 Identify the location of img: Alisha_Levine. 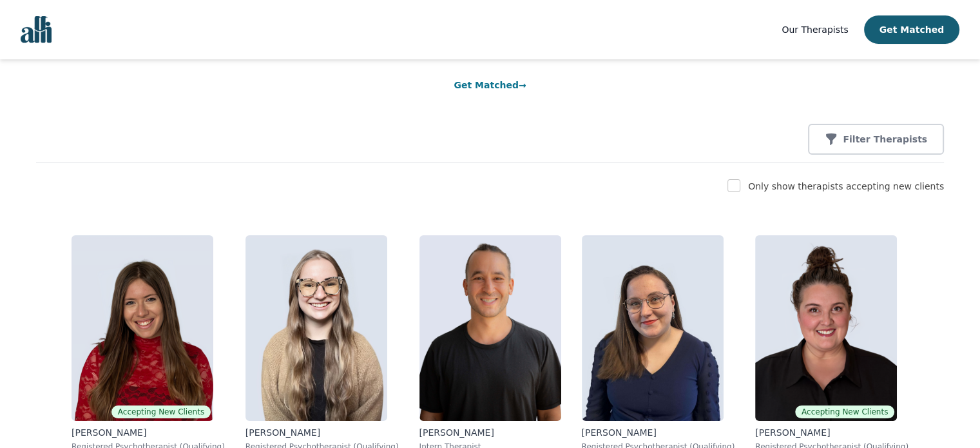
(143, 328).